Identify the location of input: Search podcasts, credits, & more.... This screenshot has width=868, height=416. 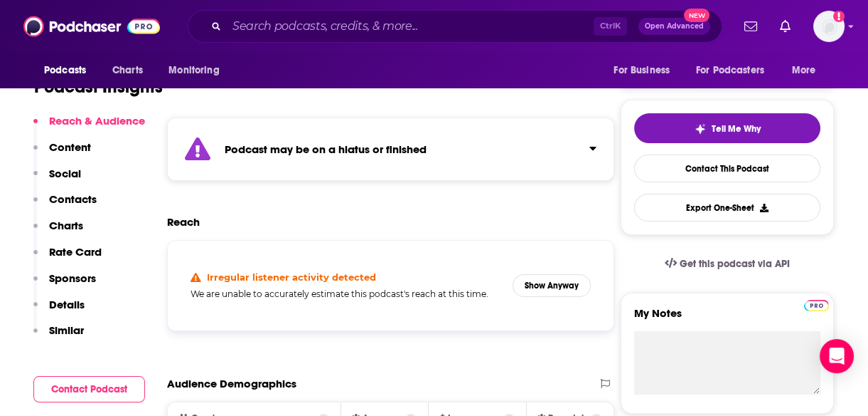
(410, 26).